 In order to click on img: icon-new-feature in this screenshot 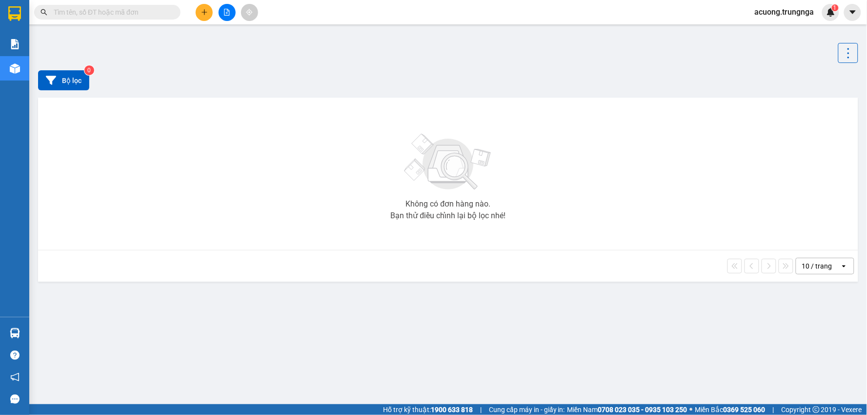, I will do `click(831, 12)`.